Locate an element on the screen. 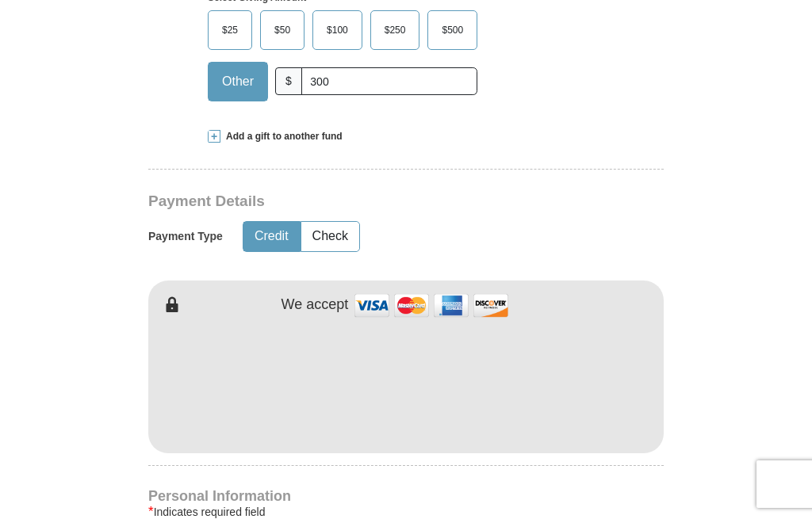  input: Other Amount is located at coordinates (389, 81).